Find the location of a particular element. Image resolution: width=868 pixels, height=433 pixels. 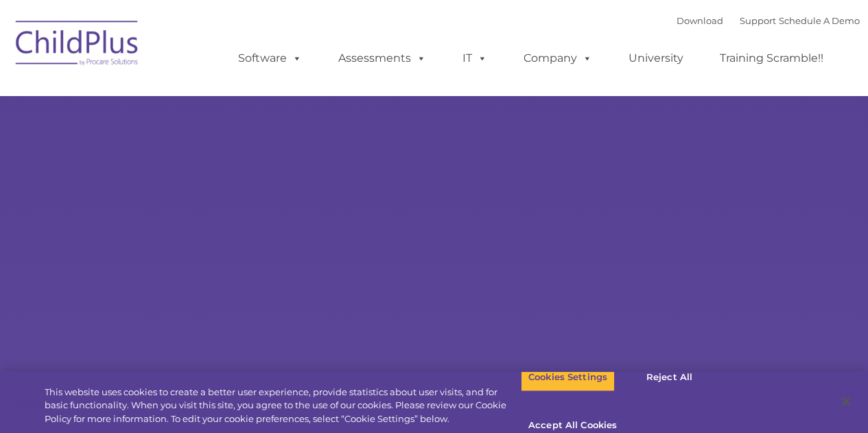

a: Company is located at coordinates (558, 59).